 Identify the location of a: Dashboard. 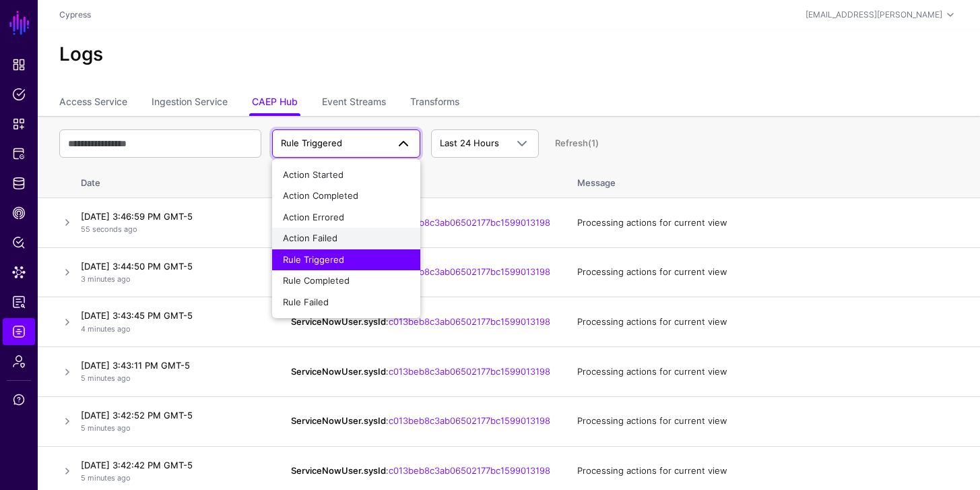
(19, 65).